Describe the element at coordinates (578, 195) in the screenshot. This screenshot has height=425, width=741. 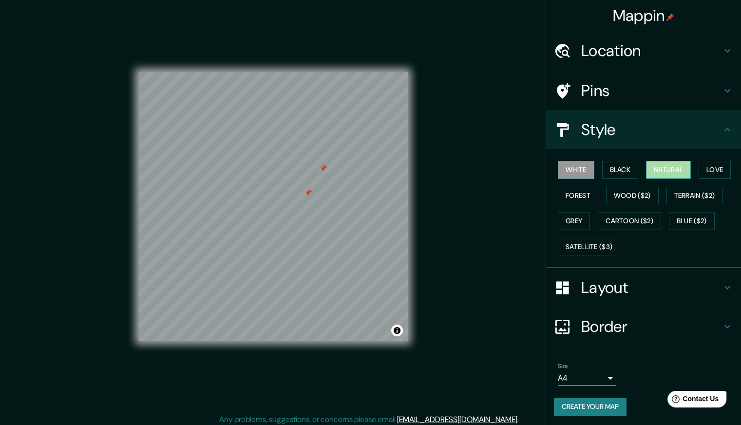
I see `button: Forest` at that location.